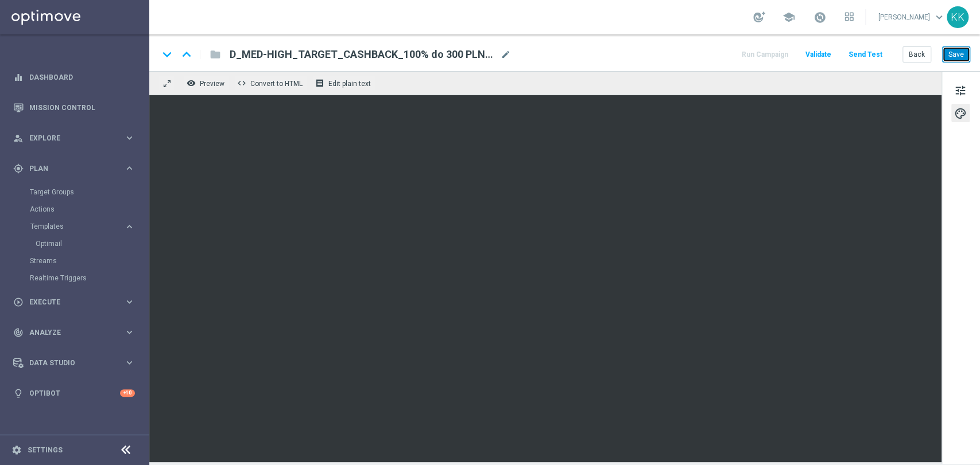  What do you see at coordinates (191, 83) in the screenshot?
I see `i: remove_red_eye` at bounding box center [191, 83].